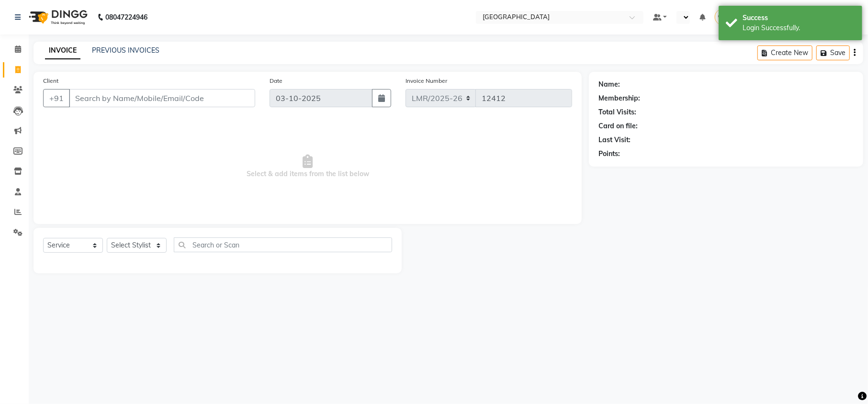  What do you see at coordinates (426, 81) in the screenshot?
I see `label: Invoice Number` at bounding box center [426, 81].